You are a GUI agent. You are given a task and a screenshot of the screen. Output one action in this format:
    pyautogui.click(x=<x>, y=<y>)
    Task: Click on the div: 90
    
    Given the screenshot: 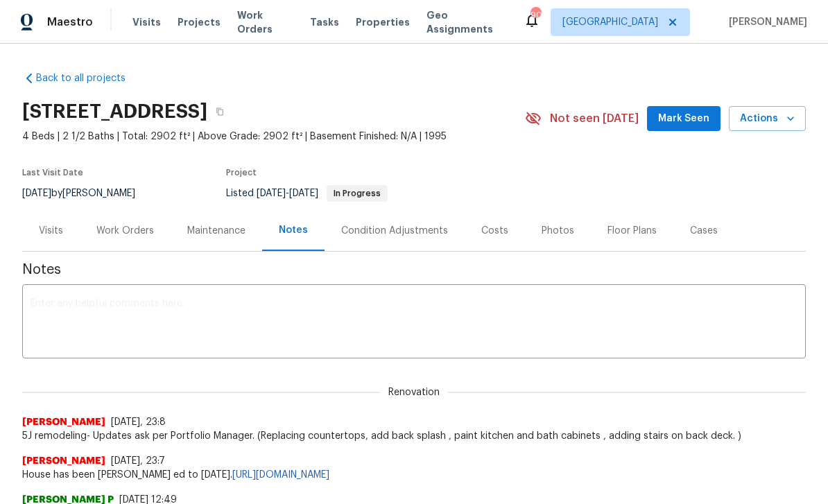 What is the action you would take?
    pyautogui.click(x=535, y=15)
    